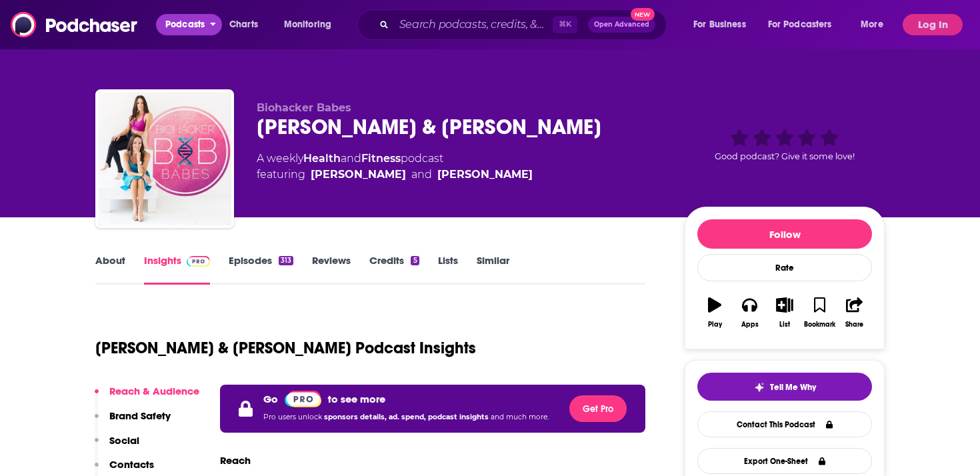 This screenshot has width=980, height=476. Describe the element at coordinates (800, 25) in the screenshot. I see `span: For Podcasters` at that location.